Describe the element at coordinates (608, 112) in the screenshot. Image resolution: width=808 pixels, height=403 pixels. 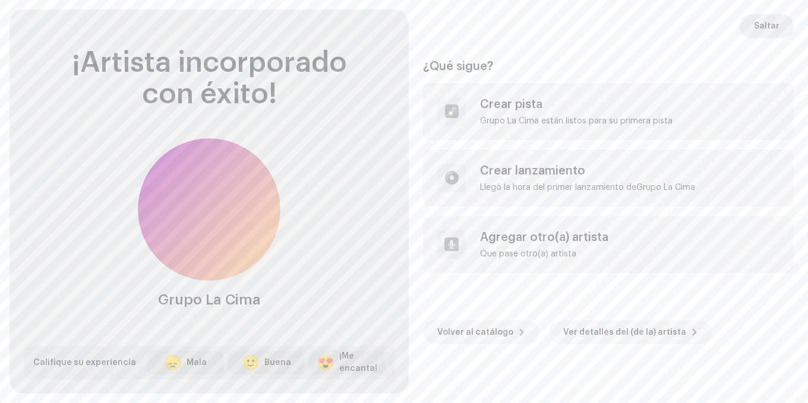
I see `re-a-post-create-item: Crear pista` at that location.